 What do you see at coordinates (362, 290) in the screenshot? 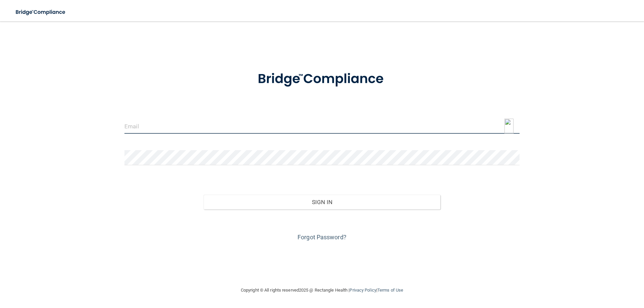
I see `a: Privacy Policy` at bounding box center [362, 290].